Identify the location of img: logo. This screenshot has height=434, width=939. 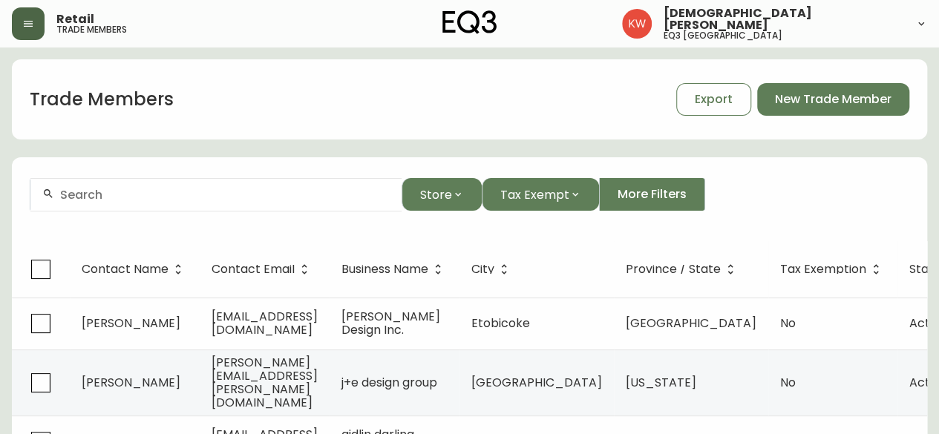
(470, 22).